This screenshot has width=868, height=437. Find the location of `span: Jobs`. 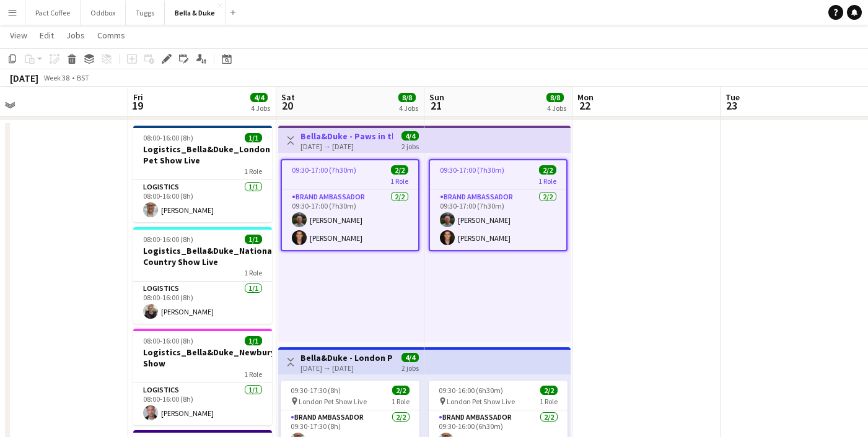

span: Jobs is located at coordinates (75, 35).